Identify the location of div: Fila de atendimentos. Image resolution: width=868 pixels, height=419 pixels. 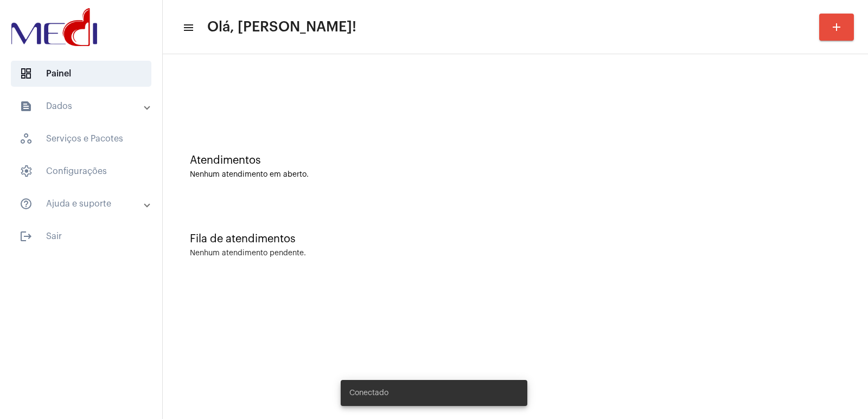
(515, 239).